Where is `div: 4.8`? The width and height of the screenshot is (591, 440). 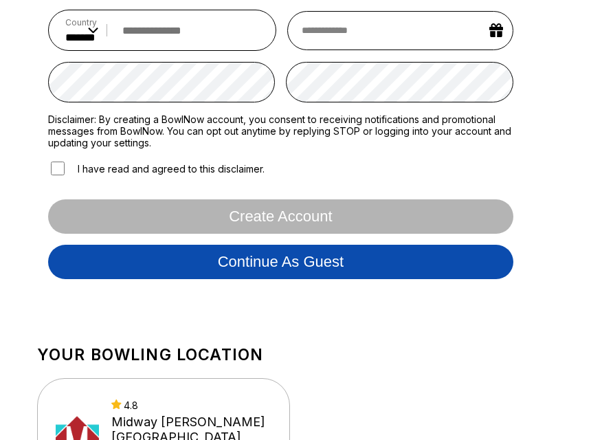
div: 4.8 is located at coordinates (192, 405).